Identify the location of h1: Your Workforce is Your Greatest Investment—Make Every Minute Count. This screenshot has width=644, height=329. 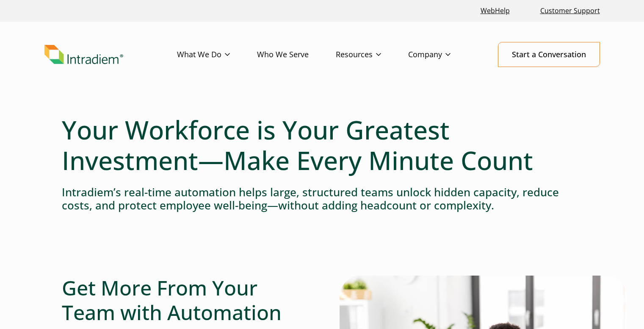
(322, 145).